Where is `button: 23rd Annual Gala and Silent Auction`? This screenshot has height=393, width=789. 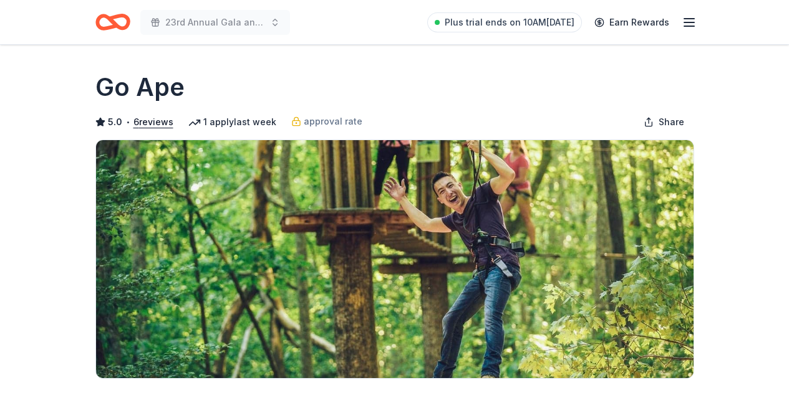
button: 23rd Annual Gala and Silent Auction is located at coordinates (215, 22).